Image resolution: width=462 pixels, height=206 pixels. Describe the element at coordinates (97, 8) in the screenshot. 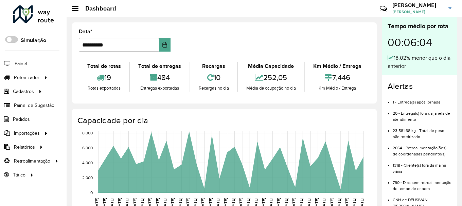

I see `h2: Dashboard` at that location.